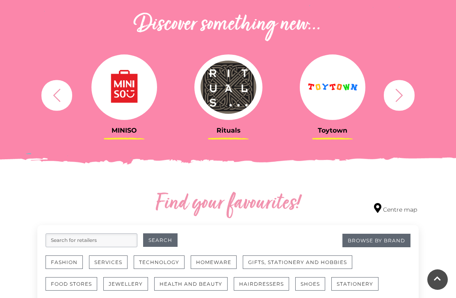 The width and height of the screenshot is (456, 298). What do you see at coordinates (354, 284) in the screenshot?
I see `button: Stationery` at bounding box center [354, 284].